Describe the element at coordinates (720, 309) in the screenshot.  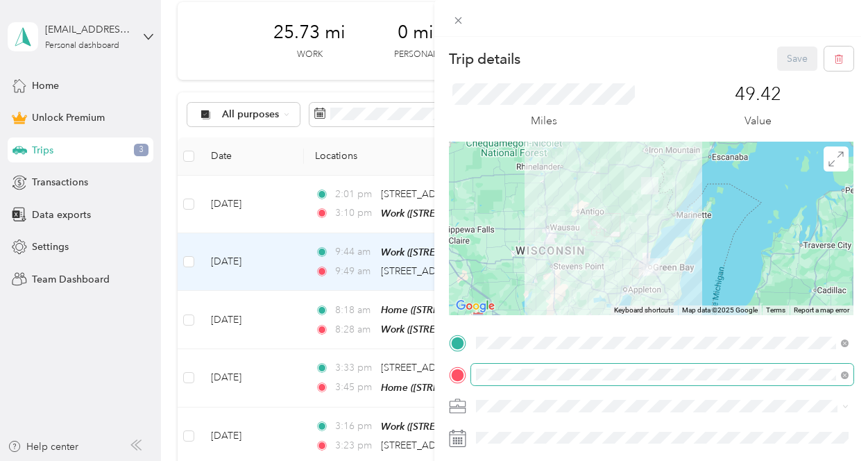
I see `span: Map data ©2025 Google` at that location.